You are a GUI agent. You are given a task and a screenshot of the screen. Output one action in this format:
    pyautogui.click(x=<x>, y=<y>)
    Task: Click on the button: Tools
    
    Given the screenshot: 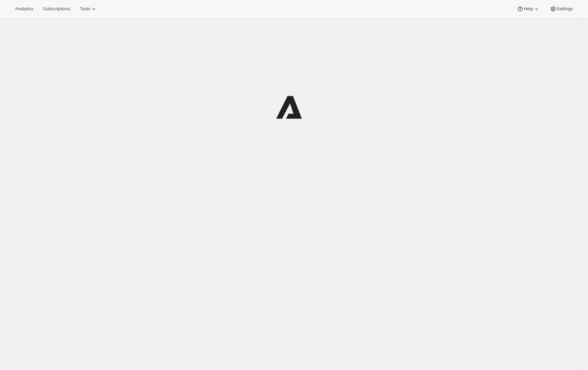 What is the action you would take?
    pyautogui.click(x=89, y=9)
    